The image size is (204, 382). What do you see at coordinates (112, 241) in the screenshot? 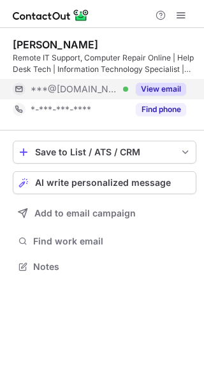
I see `span: Find work email` at bounding box center [112, 241].